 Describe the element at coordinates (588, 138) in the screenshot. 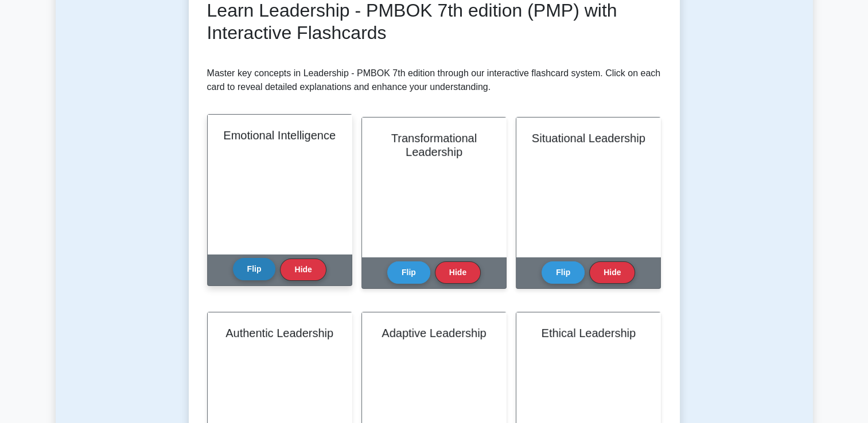

I see `h2: Situational Leadership` at that location.